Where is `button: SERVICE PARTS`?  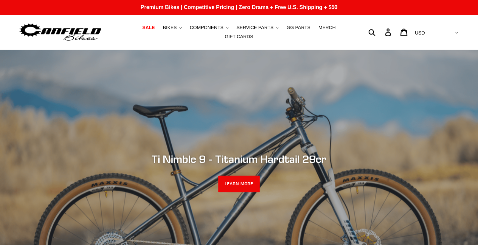 button: SERVICE PARTS is located at coordinates (258, 28).